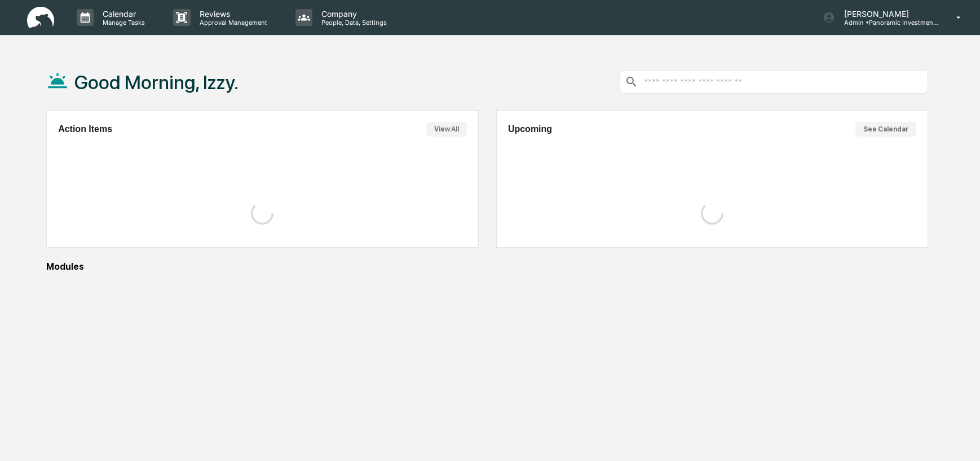 Image resolution: width=980 pixels, height=461 pixels. Describe the element at coordinates (886, 129) in the screenshot. I see `a: See Calendar` at that location.